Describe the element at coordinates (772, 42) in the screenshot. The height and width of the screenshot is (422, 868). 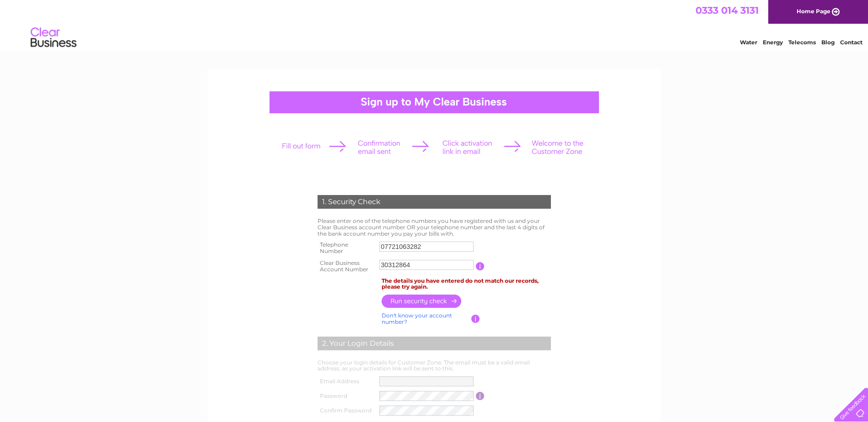
I see `a: Energy` at that location.